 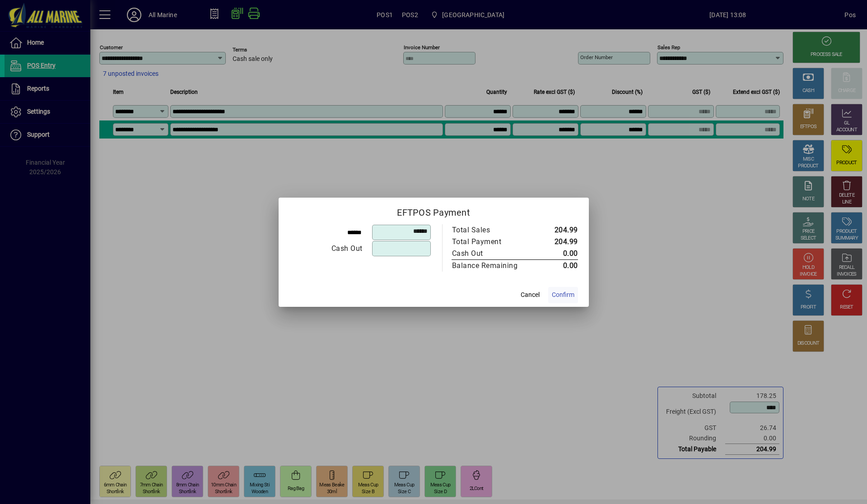 What do you see at coordinates (490, 266) in the screenshot?
I see `div: Balance Remaining` at bounding box center [490, 266].